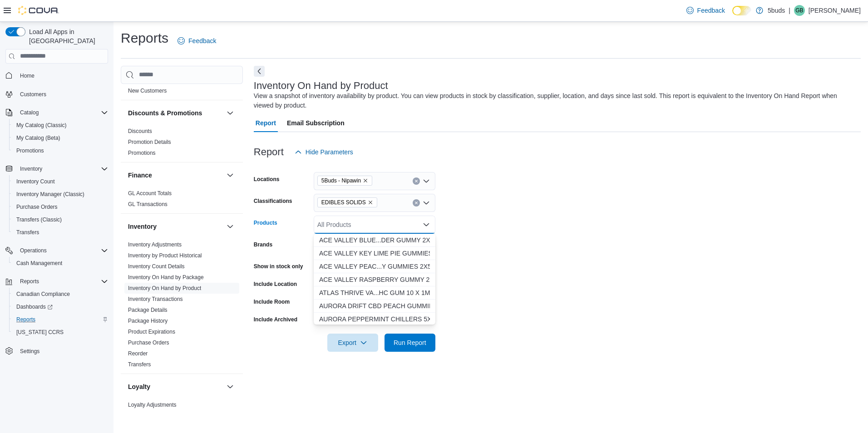  What do you see at coordinates (375, 267) in the screenshot?
I see `button: ACE VALLEY PEACHES AND HONEY GUMMIES 2X5MG` at bounding box center [375, 267].